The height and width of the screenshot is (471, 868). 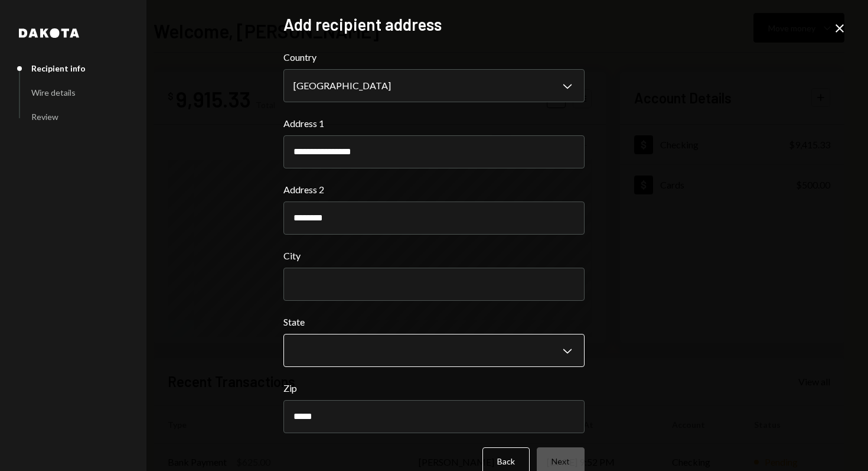 What do you see at coordinates (58, 68) in the screenshot?
I see `div: Recipient info` at bounding box center [58, 68].